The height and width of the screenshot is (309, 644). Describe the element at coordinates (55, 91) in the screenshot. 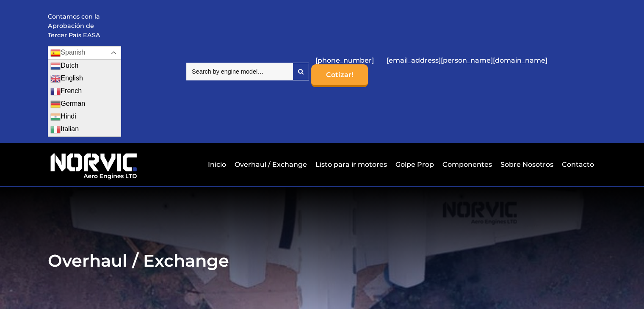

I see `img: fr` at that location.